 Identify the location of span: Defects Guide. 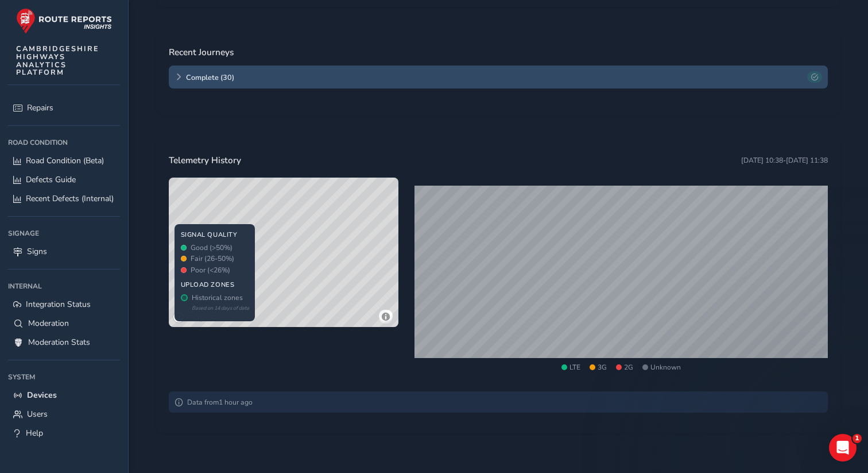
(50, 179).